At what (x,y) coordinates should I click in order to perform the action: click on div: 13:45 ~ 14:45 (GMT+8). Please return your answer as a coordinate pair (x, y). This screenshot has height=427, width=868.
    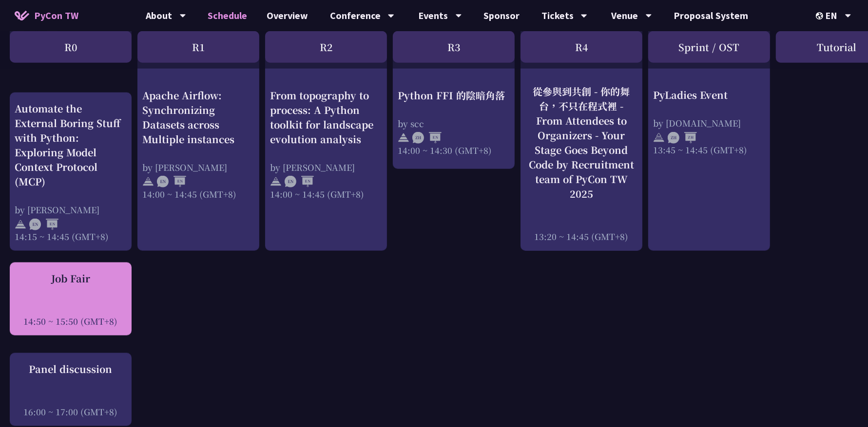
    Looking at the image, I should click on (709, 150).